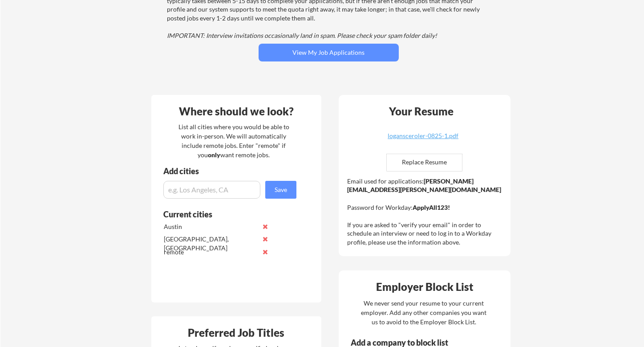 Image resolution: width=644 pixels, height=347 pixels. Describe the element at coordinates (236, 333) in the screenshot. I see `div: Preferred Job Titles` at that location.